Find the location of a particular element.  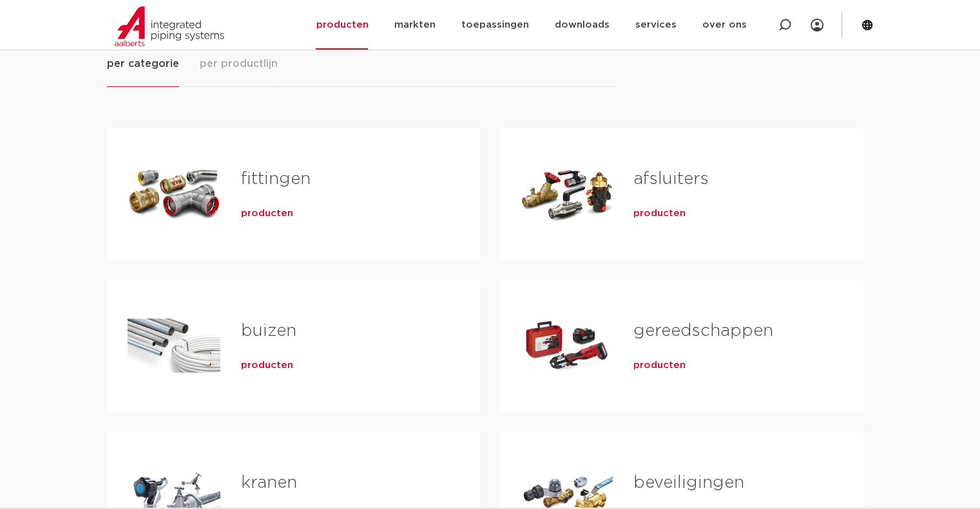

span: per categorie is located at coordinates (143, 64).